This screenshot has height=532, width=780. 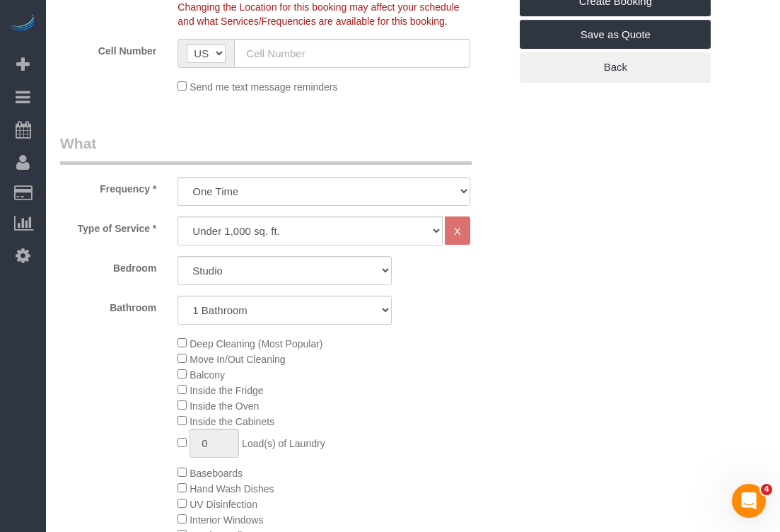 What do you see at coordinates (224, 504) in the screenshot?
I see `span: UV Disinfection` at bounding box center [224, 504].